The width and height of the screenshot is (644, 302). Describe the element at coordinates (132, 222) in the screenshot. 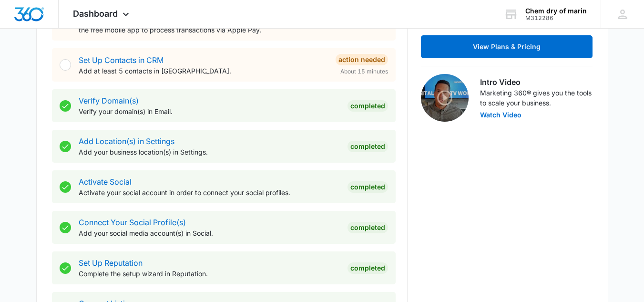

I see `a: Connect Your Social Profile(s)` at that location.